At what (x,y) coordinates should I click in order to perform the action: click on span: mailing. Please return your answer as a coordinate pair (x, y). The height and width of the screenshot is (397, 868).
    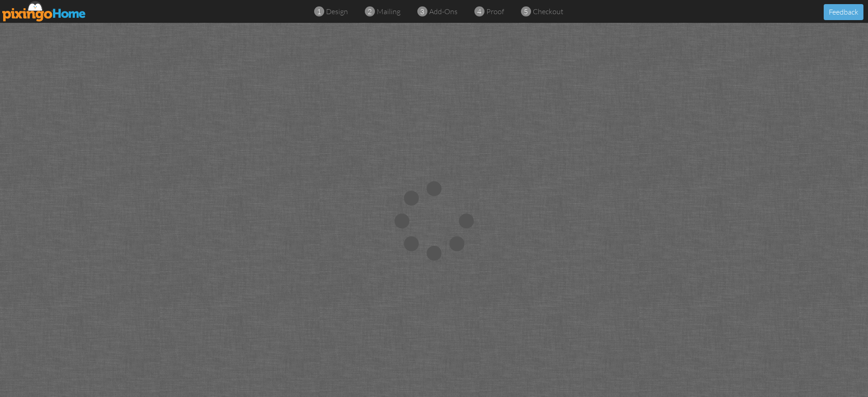
    Looking at the image, I should click on (389, 12).